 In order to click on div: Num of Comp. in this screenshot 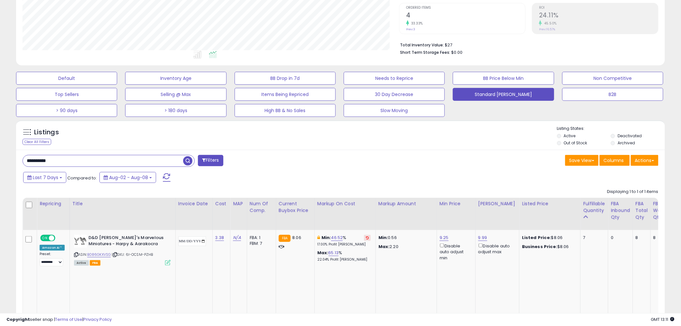, I will do `click(261, 207)`.